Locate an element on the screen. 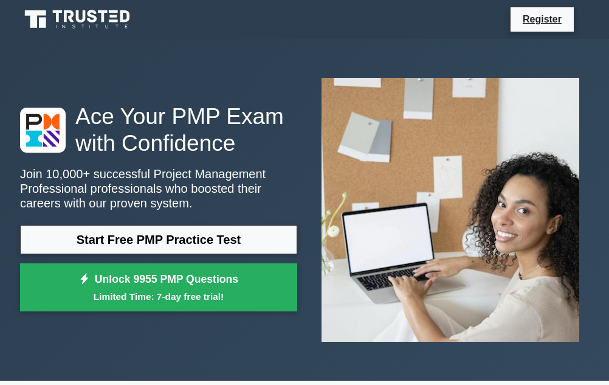 The width and height of the screenshot is (609, 385). h1: Ace Your PMP Exam with Confidence is located at coordinates (159, 130).